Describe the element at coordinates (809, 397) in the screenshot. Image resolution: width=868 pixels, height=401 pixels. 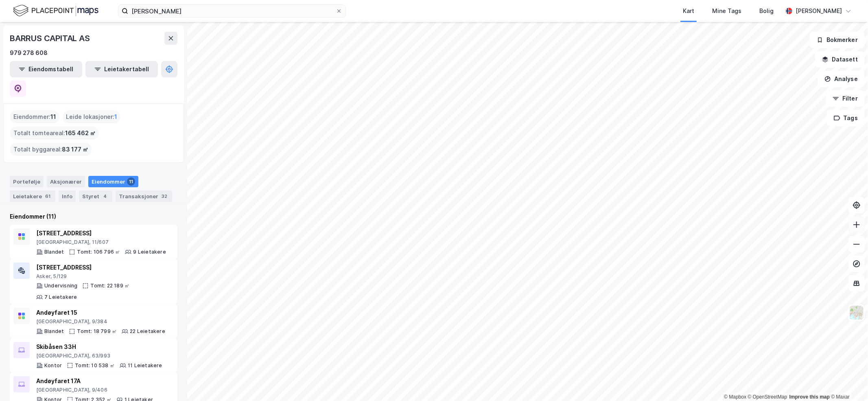
I see `a: Improve this map` at that location.